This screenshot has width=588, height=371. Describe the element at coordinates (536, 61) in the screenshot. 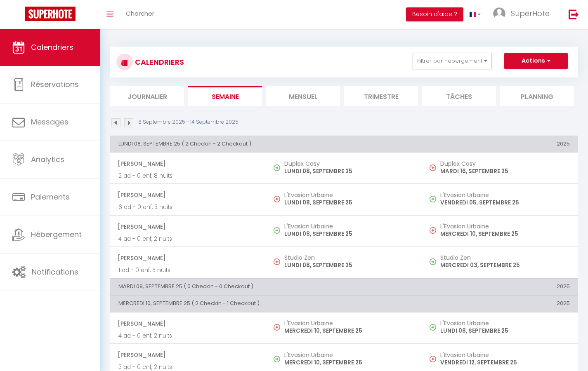

I see `button: Actions` at that location.